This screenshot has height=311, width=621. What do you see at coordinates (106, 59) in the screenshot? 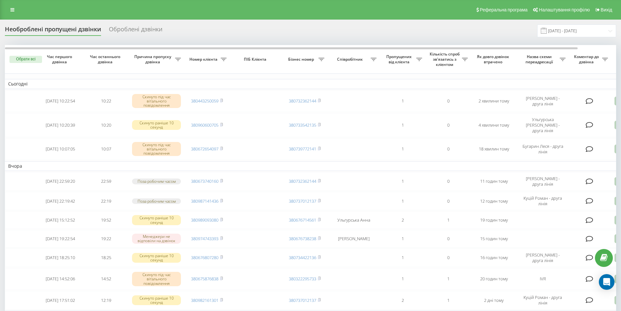
I see `span: Час останнього дзвінка` at bounding box center [106, 59].